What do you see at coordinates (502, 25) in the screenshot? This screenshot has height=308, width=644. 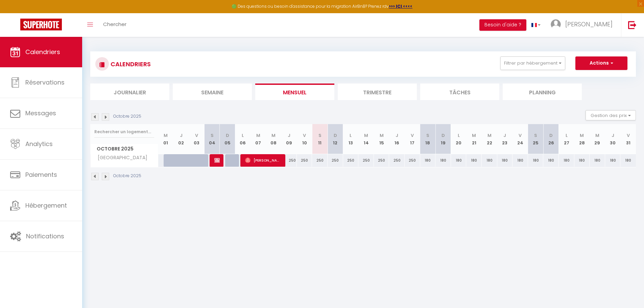 I see `button: Besoin d'aide ?` at bounding box center [502, 25].